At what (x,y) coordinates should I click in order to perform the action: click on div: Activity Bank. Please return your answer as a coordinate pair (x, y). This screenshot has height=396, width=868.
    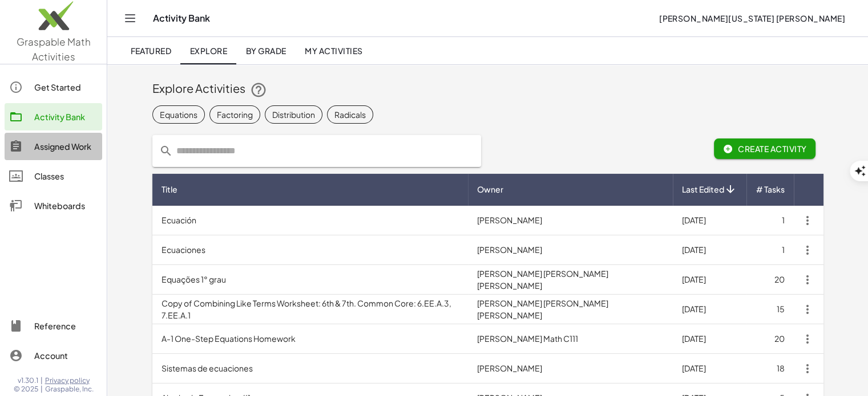
    Looking at the image, I should click on (66, 117).